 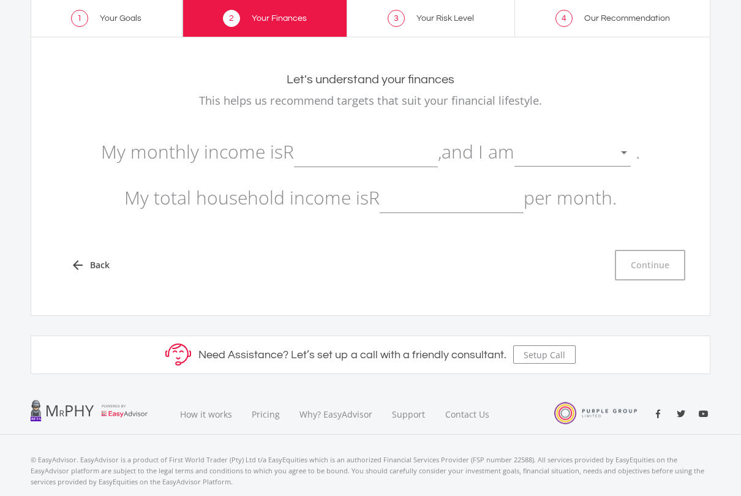 What do you see at coordinates (564, 18) in the screenshot?
I see `span: 4` at bounding box center [564, 18].